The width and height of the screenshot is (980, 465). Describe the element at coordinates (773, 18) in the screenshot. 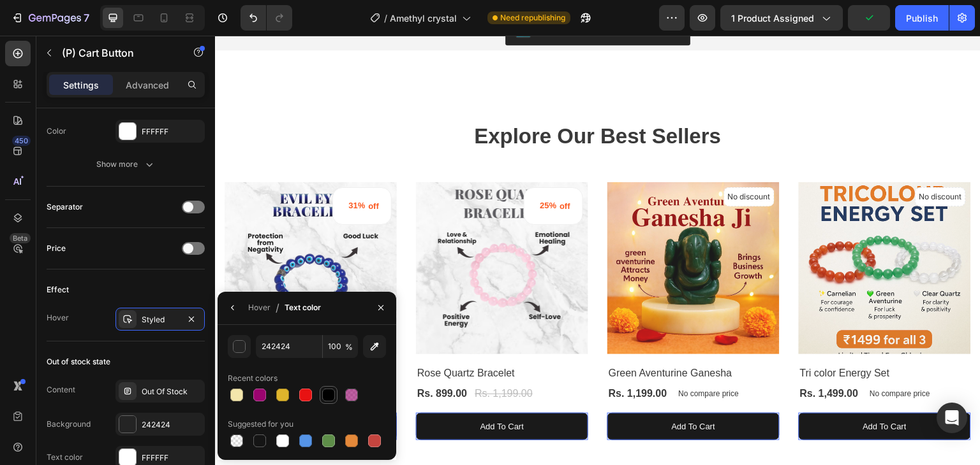

I see `span: 1 product assigned` at that location.